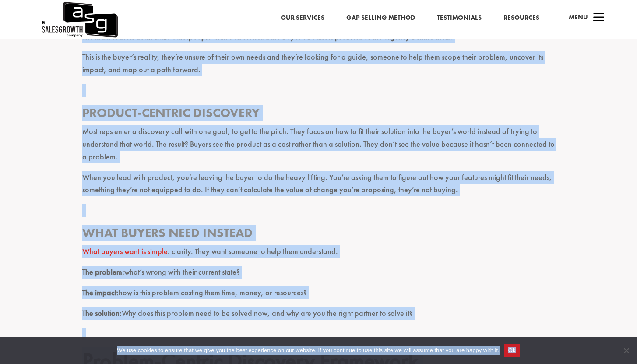 Image resolution: width=637 pixels, height=364 pixels. I want to click on button: Ok, so click(511, 350).